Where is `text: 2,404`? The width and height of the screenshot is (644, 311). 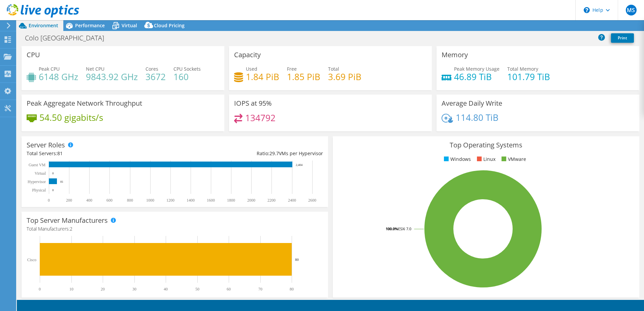
text: 2,404 is located at coordinates (299, 165).